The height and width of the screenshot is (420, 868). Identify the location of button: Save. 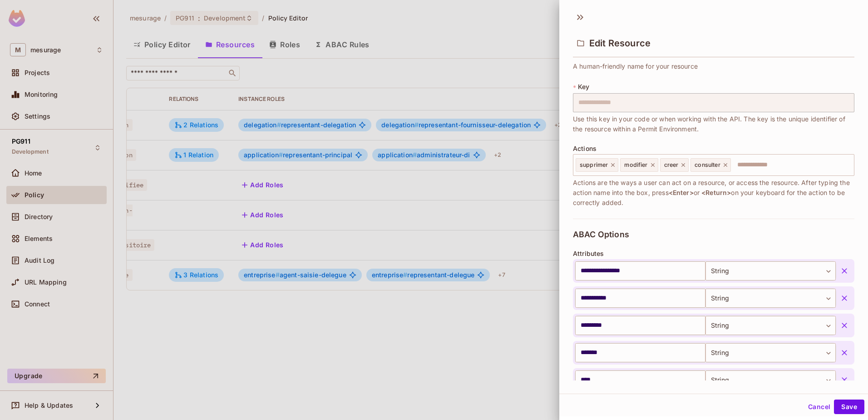
(849, 407).